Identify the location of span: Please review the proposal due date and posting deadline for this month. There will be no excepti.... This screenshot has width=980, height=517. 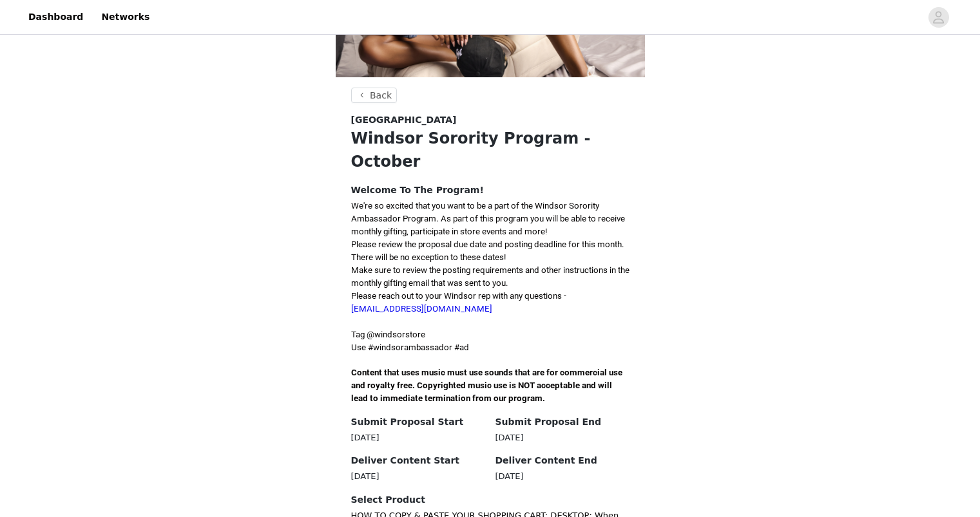
(487, 250).